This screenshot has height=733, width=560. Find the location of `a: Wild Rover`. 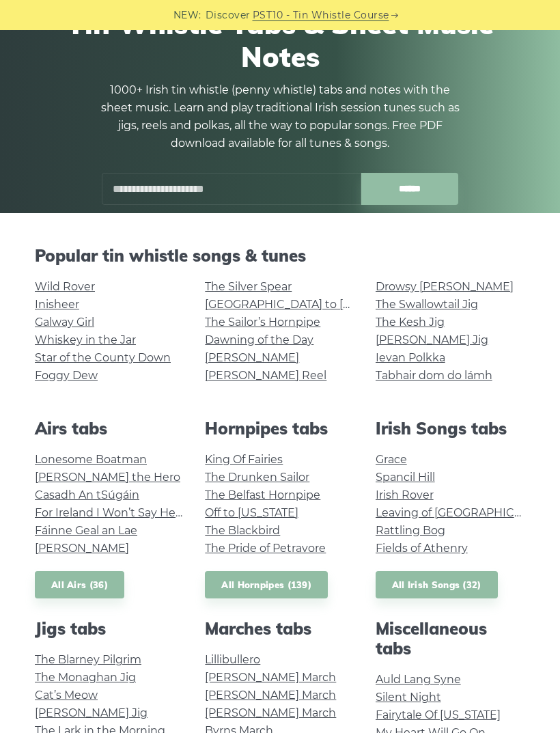

a: Wild Rover is located at coordinates (65, 286).